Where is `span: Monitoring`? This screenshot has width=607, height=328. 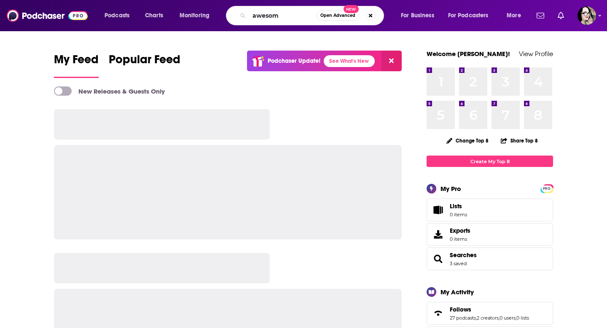
span: Monitoring is located at coordinates (194, 16).